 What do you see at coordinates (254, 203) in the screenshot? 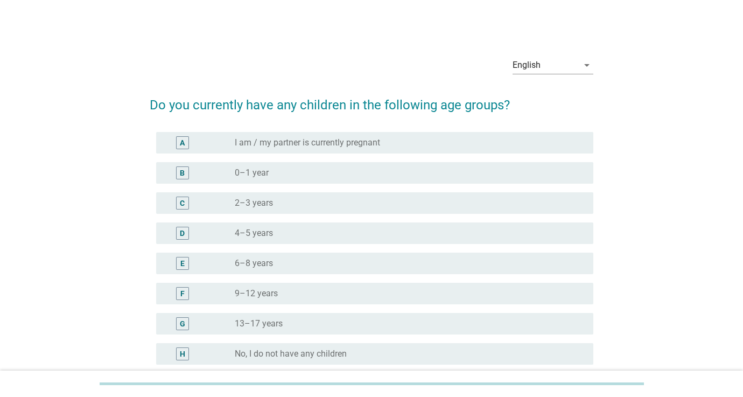
I see `label: 2–3 years` at bounding box center [254, 203].